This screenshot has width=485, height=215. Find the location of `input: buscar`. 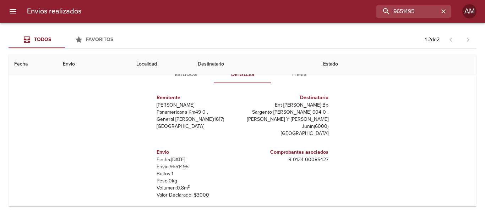

input: buscar is located at coordinates (408, 11).